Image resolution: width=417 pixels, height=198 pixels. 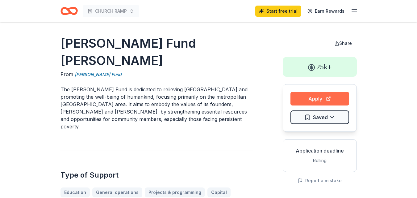 What do you see at coordinates (320, 180) in the screenshot?
I see `button: Report a mistake` at bounding box center [320, 180].